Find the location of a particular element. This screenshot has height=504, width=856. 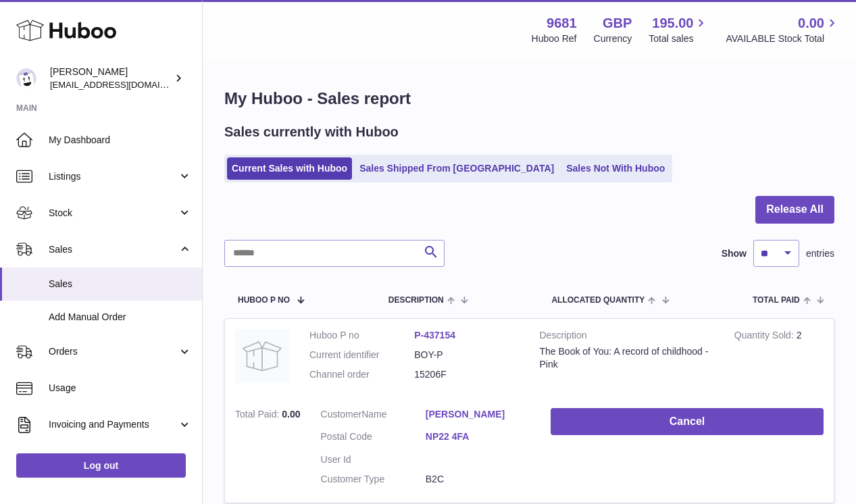

dt: Name is located at coordinates (373, 416).